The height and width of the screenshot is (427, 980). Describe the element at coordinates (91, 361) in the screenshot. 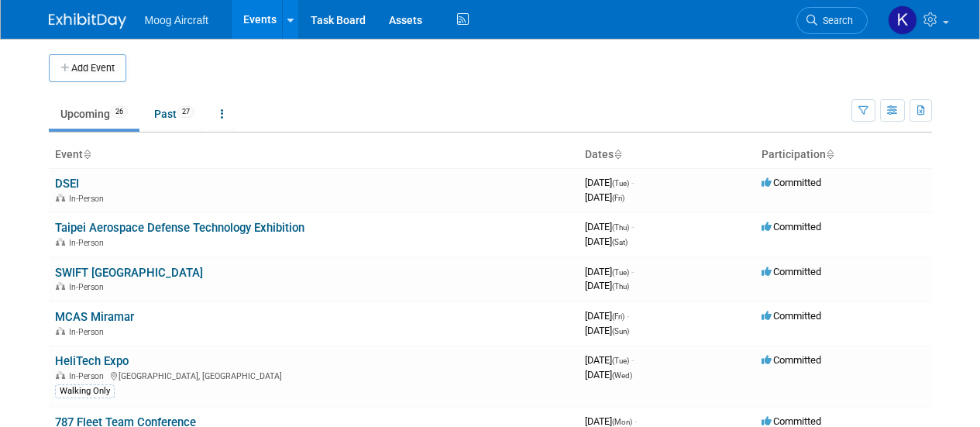

I see `a: HeliTech Expo` at that location.